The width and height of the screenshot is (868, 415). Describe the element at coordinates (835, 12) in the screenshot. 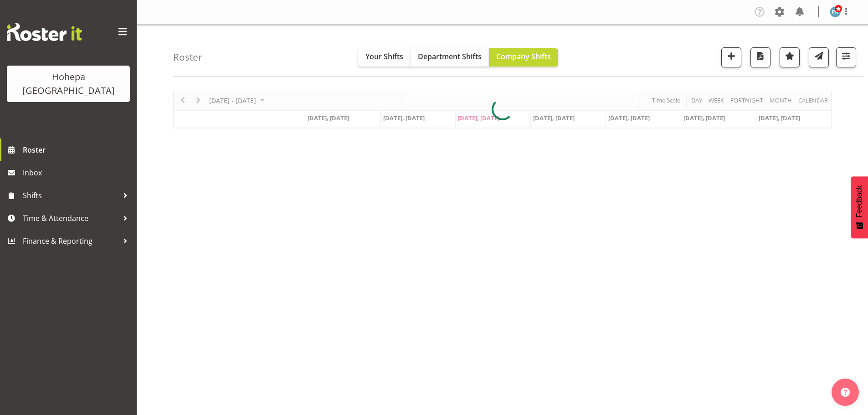

I see `img: poonam-kade5940.jpg` at that location.